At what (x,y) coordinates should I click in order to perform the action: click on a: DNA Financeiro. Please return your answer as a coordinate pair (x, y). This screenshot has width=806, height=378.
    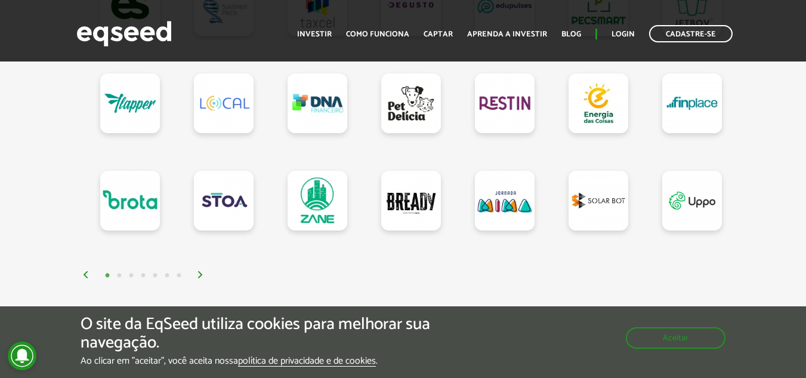
    Looking at the image, I should click on (317, 103).